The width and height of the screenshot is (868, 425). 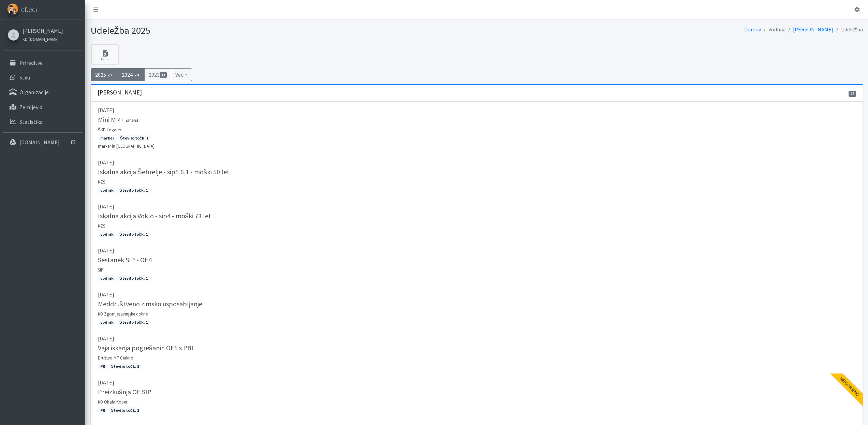 What do you see at coordinates (43, 121) in the screenshot?
I see `a: Statistika` at bounding box center [43, 121].